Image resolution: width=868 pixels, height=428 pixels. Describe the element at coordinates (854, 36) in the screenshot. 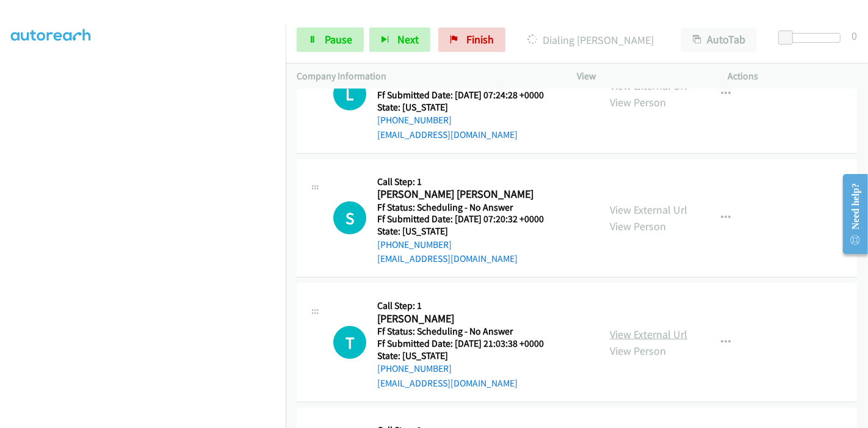

I see `div: 0` at that location.